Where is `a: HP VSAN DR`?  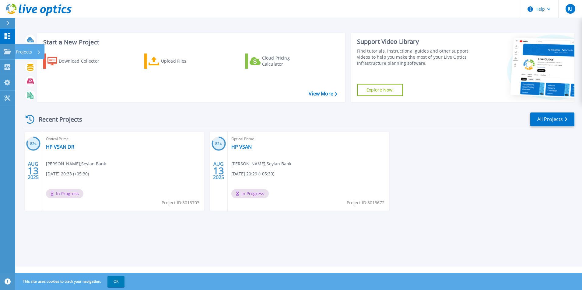 a: HP VSAN DR is located at coordinates (60, 147).